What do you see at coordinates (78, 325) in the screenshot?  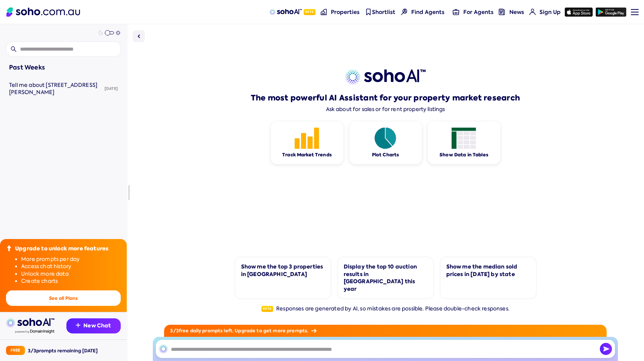 I see `img: Recommendation icon` at bounding box center [78, 325].